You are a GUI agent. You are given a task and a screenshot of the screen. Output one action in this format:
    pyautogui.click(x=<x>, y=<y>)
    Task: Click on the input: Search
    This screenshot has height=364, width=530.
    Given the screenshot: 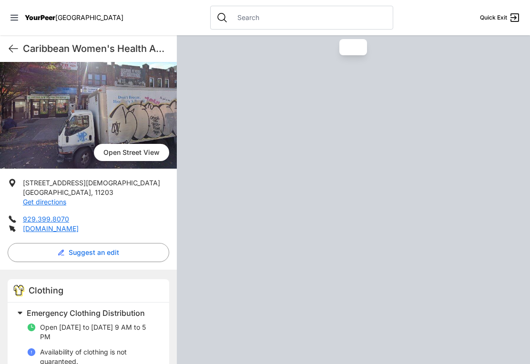 What is the action you would take?
    pyautogui.click(x=309, y=18)
    